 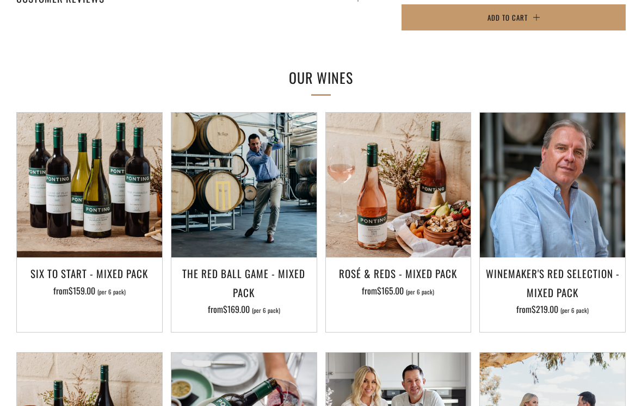 What do you see at coordinates (82, 290) in the screenshot?
I see `span: $159.00` at bounding box center [82, 290].